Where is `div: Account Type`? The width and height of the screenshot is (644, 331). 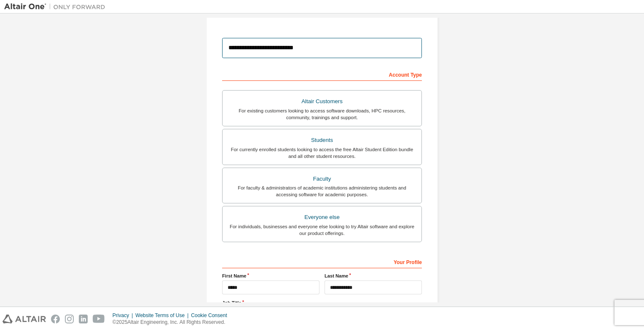
div: Account Type is located at coordinates (322, 74).